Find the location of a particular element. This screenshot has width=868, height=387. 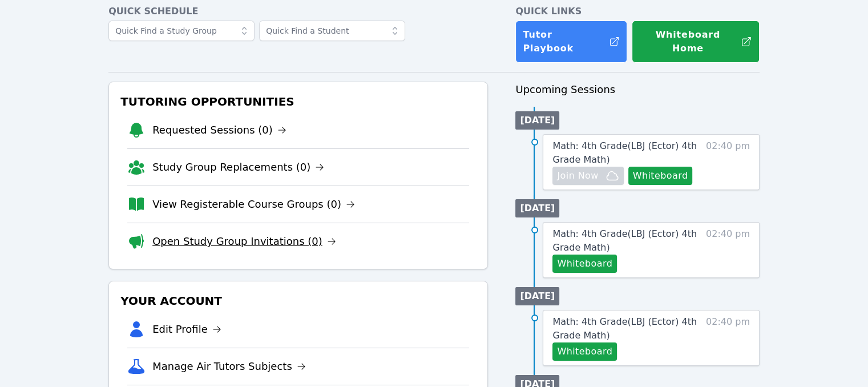

a: Manage Air Tutors Subjects is located at coordinates (229, 366).